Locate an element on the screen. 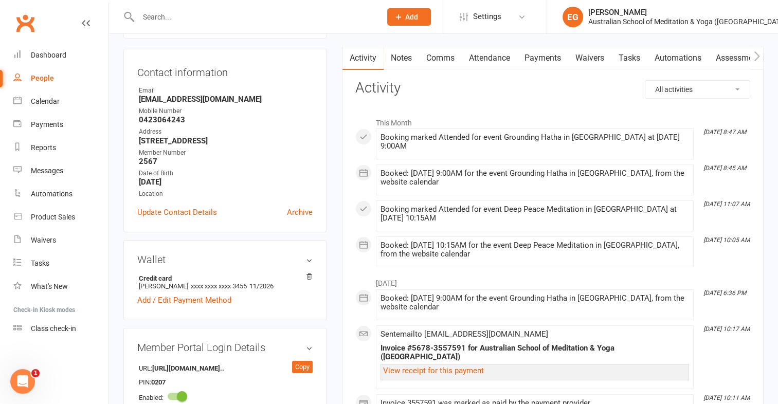 The height and width of the screenshot is (404, 778). strong: Credit card is located at coordinates (223, 278).